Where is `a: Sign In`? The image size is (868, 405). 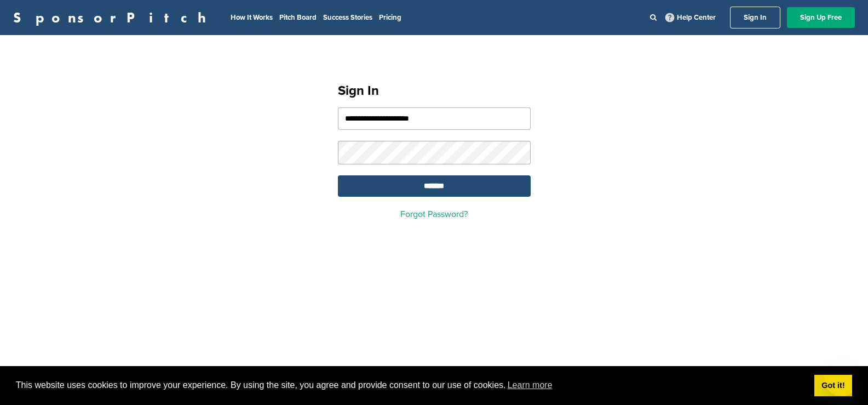
a: Sign In is located at coordinates (755, 18).